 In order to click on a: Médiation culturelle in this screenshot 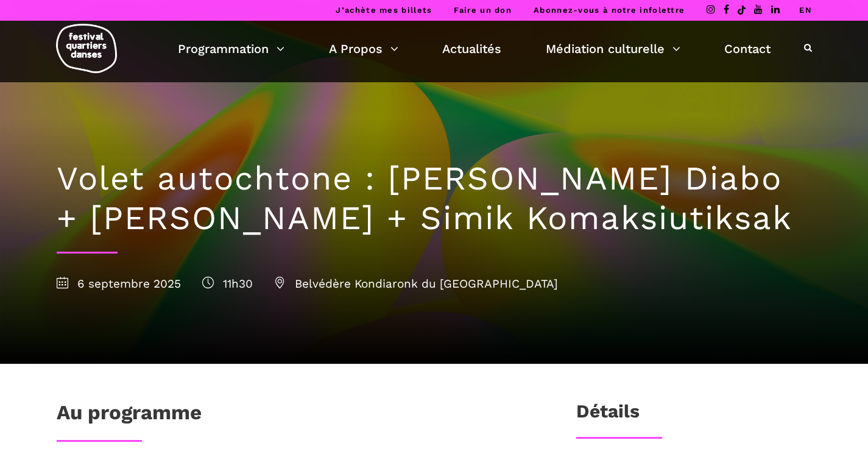, I will do `click(613, 49)`.